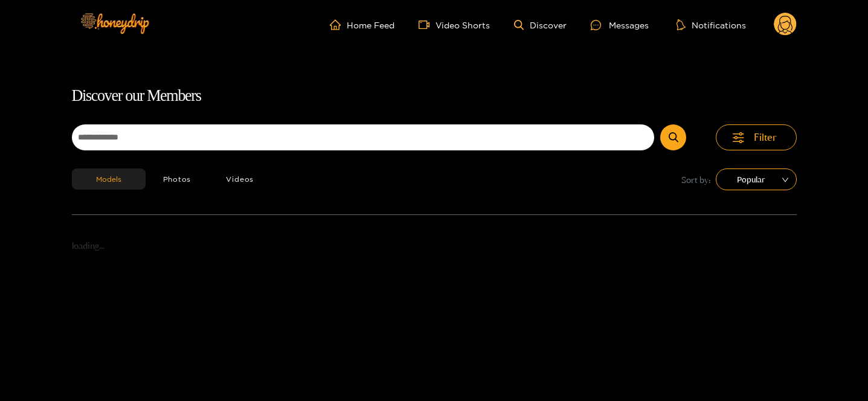 This screenshot has width=868, height=401. What do you see at coordinates (620, 25) in the screenshot?
I see `div: Messages` at bounding box center [620, 25].